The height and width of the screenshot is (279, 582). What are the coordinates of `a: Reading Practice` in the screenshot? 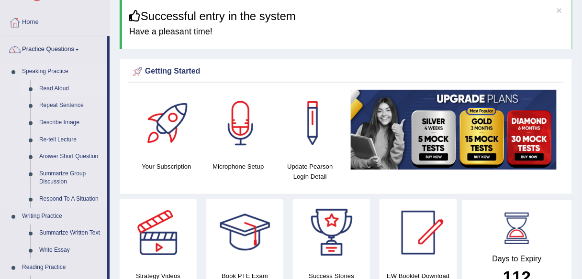 It's located at (62, 268).